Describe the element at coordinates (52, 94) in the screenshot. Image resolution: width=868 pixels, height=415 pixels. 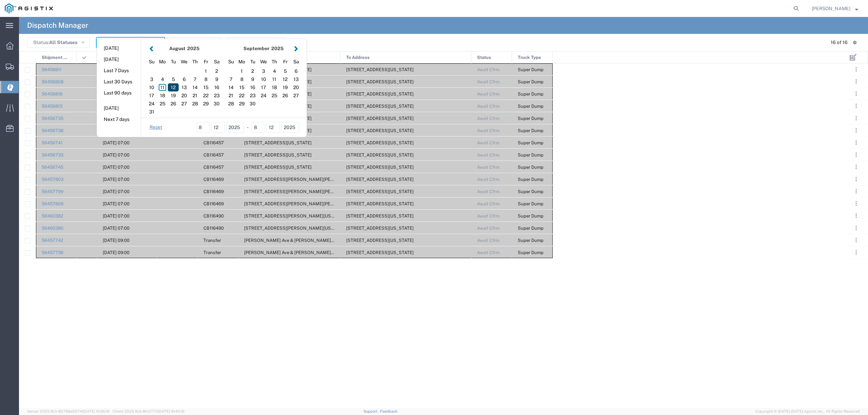
I see `a: 56456818` at that location.